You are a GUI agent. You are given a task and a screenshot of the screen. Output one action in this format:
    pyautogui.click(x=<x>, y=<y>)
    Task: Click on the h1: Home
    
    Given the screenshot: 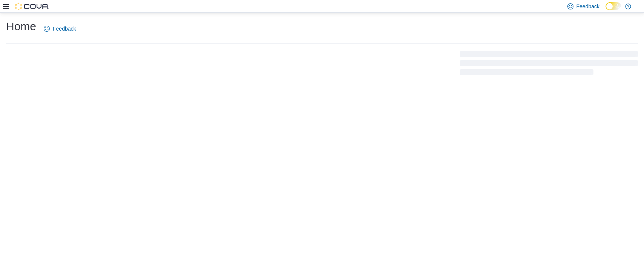 What is the action you would take?
    pyautogui.click(x=22, y=26)
    